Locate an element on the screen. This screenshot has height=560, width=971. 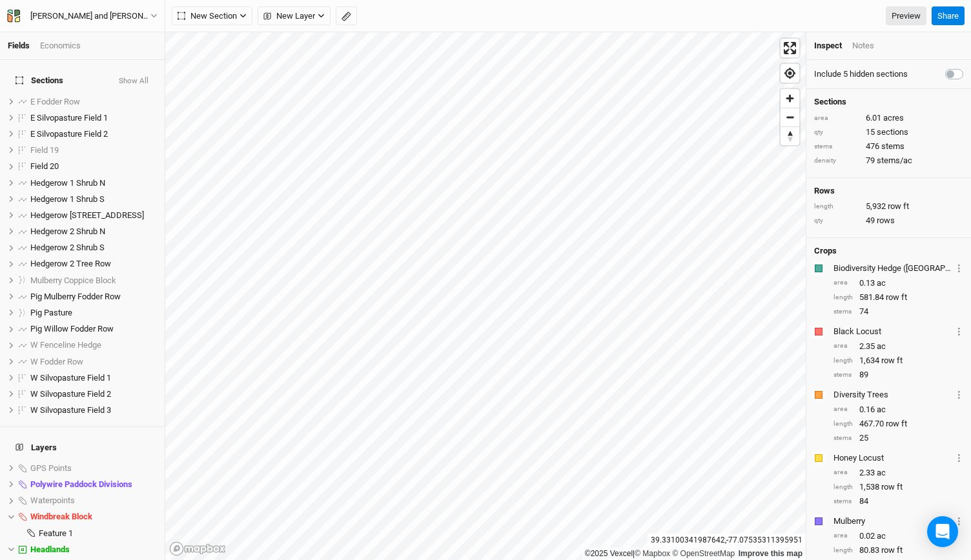
div: Honey Locust is located at coordinates (893, 458).